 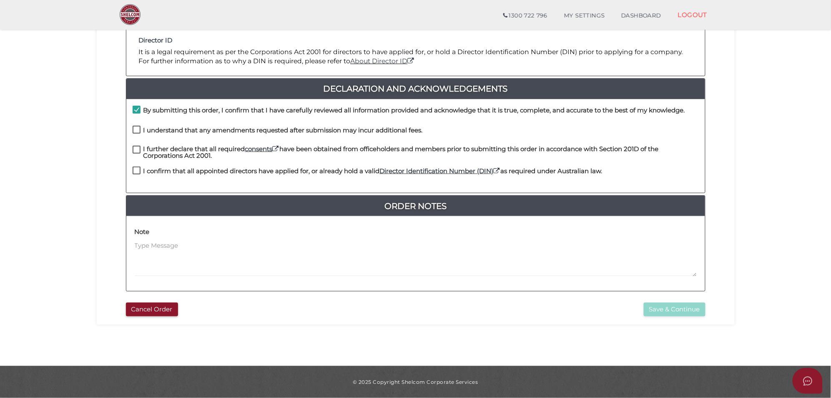 What do you see at coordinates (416, 382) in the screenshot?
I see `div: © 2025 Copyright Shelcom Corporate Services` at bounding box center [416, 382].